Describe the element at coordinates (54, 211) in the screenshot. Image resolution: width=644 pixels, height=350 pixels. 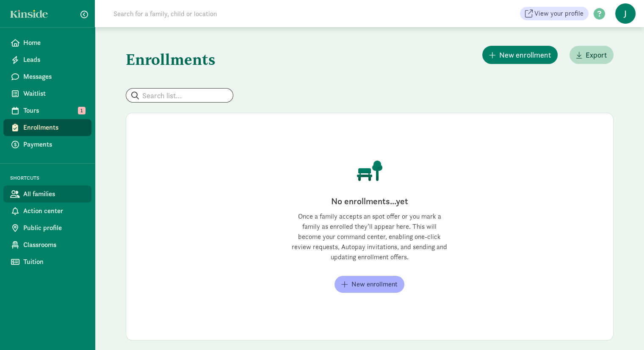
I see `span: Action center` at that location.